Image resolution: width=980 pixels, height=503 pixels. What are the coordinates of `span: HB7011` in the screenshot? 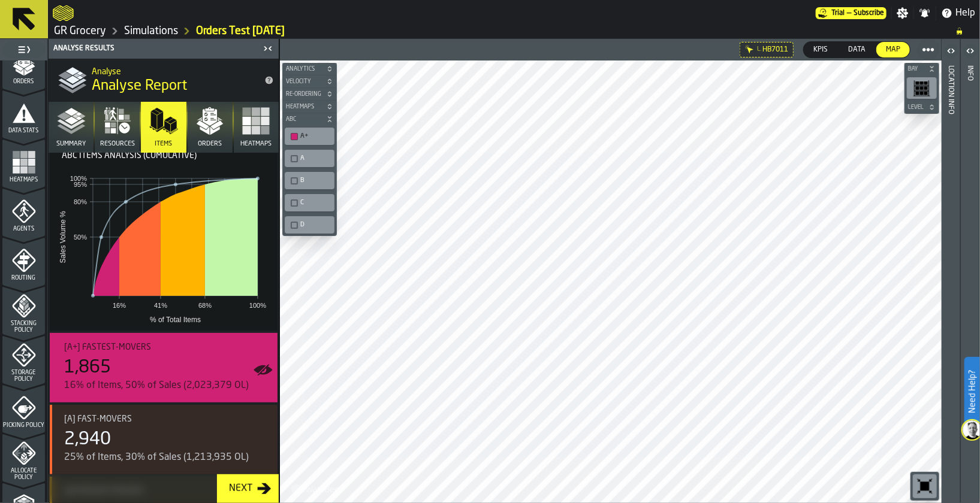 It's located at (775, 49).